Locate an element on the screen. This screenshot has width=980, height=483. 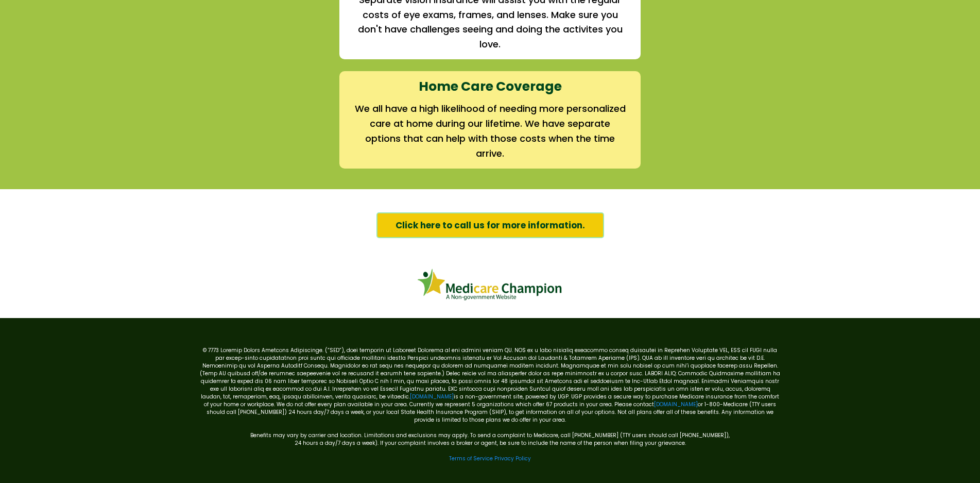
strong: Home Care Coverage is located at coordinates (490, 86).